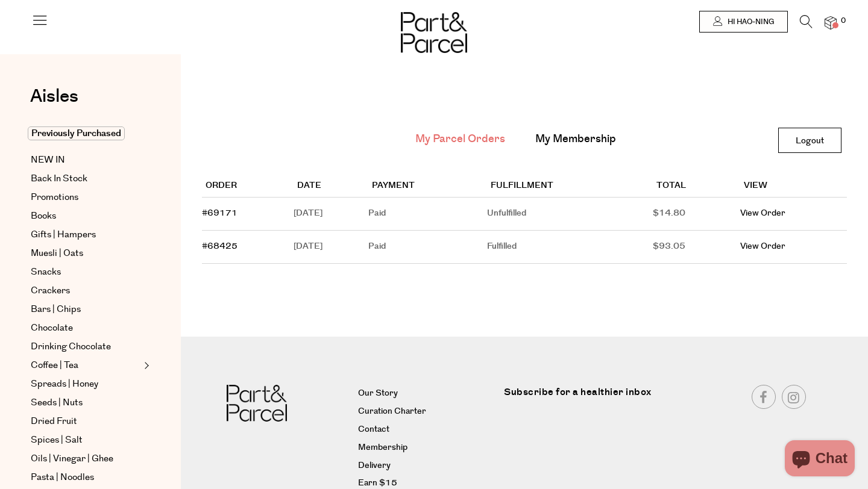  Describe the element at coordinates (70, 347) in the screenshot. I see `span: Drinking Chocolate` at that location.